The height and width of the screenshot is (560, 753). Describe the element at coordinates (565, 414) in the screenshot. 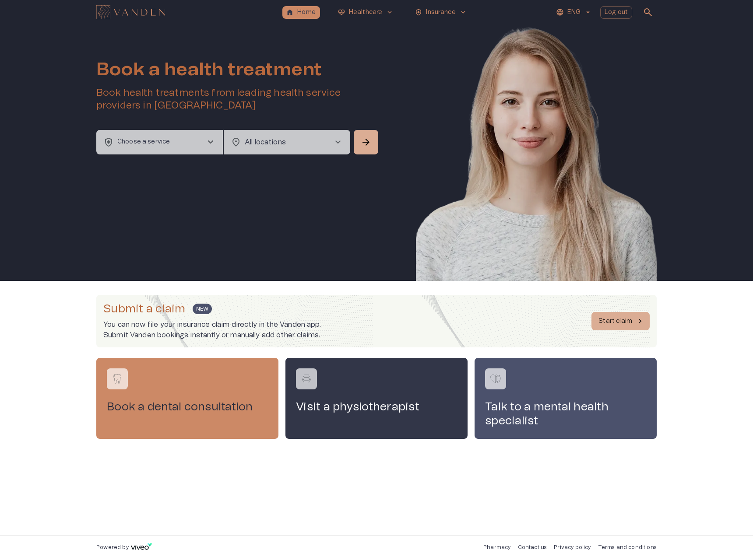

I see `h4: Talk to a mental health specialist` at that location.